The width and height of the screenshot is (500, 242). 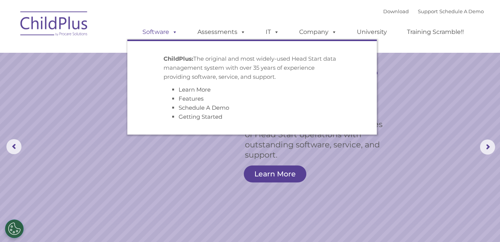 I want to click on img: ChildPlus by Procare Solutions, so click(x=54, y=25).